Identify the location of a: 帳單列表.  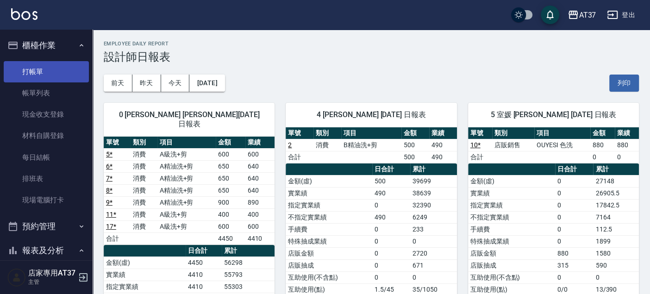
(46, 93).